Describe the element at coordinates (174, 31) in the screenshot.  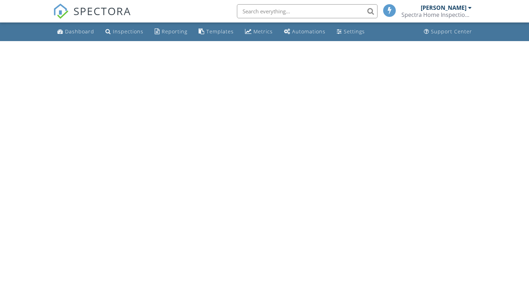
I see `div: Reporting` at that location.